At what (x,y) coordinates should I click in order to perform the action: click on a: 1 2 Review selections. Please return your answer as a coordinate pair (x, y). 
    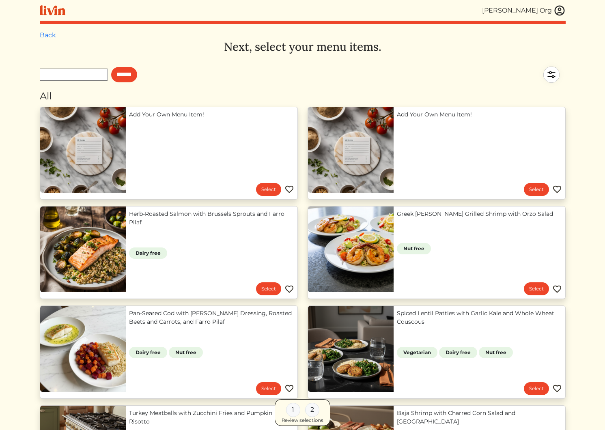
    Looking at the image, I should click on (302, 412).